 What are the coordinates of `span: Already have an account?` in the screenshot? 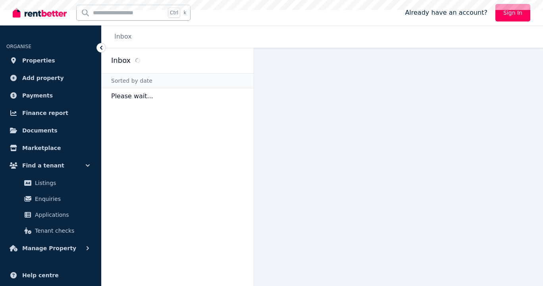 It's located at (446, 13).